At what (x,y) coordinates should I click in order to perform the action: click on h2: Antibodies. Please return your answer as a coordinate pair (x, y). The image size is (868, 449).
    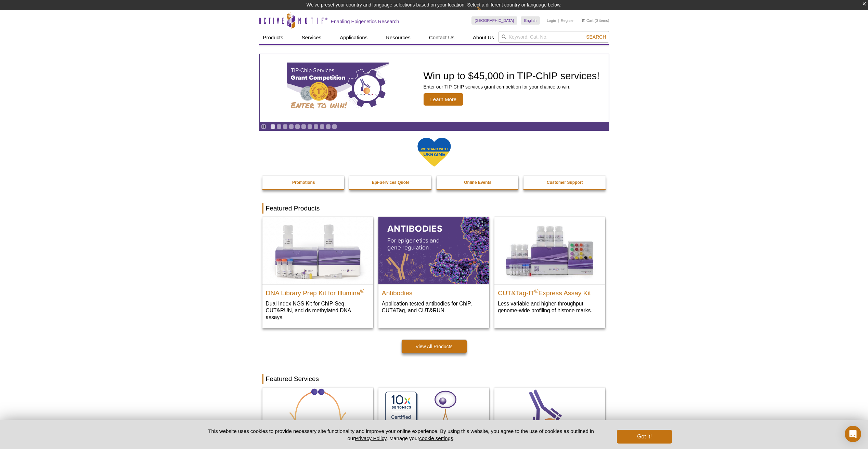
    Looking at the image, I should click on (434, 291).